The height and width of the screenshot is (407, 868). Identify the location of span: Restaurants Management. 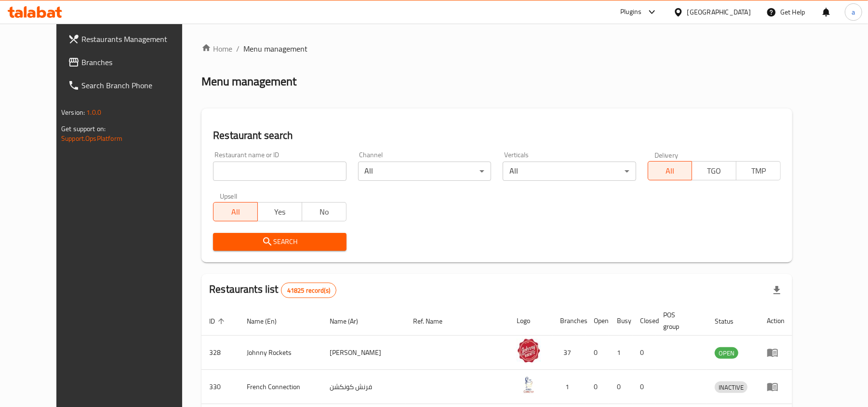
(137, 39).